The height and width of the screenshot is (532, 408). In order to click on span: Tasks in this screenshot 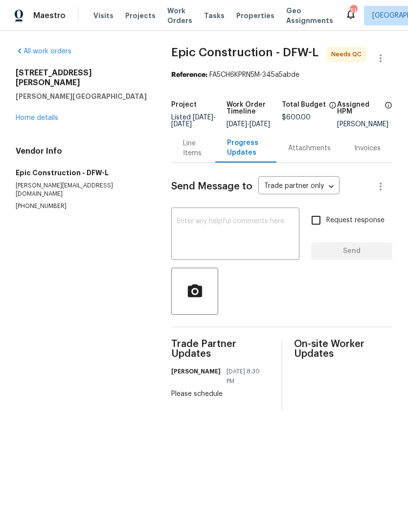, I will do `click(214, 15)`.